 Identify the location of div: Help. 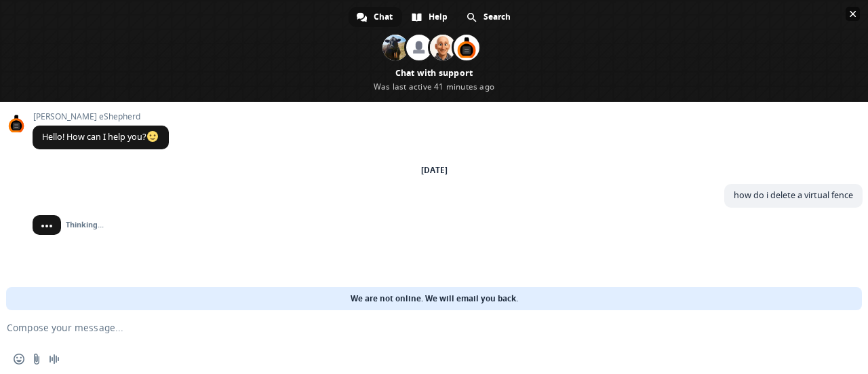
(430, 17).